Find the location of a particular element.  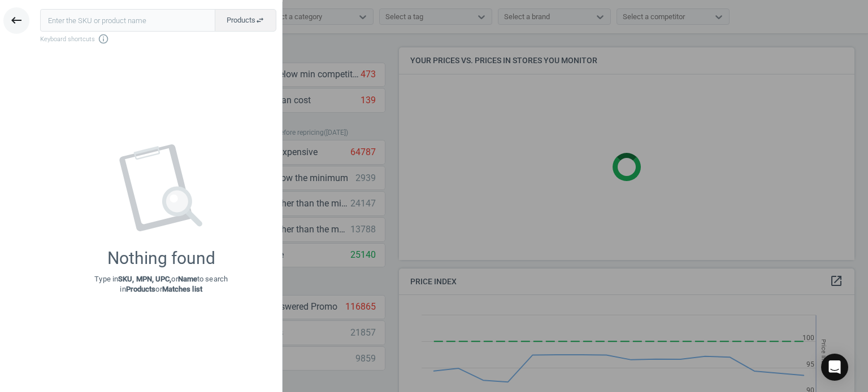

span: Keyboard shortcuts is located at coordinates (158, 39).